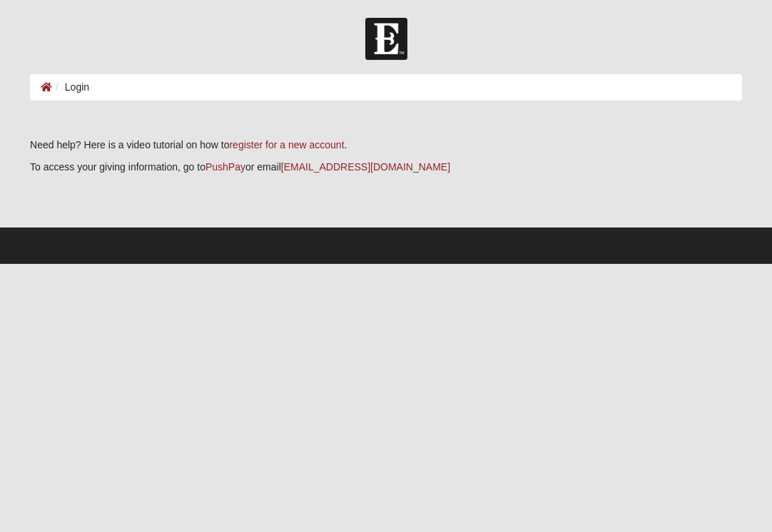  What do you see at coordinates (386, 145) in the screenshot?
I see `p: Need help? Here is a video tutorial on how to .` at bounding box center [386, 145].